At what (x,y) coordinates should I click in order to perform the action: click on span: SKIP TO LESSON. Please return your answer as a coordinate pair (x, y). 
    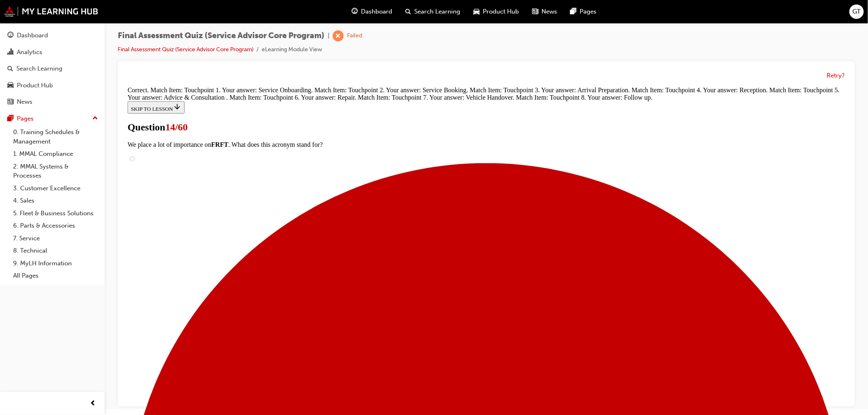
    Looking at the image, I should click on (32, 26).